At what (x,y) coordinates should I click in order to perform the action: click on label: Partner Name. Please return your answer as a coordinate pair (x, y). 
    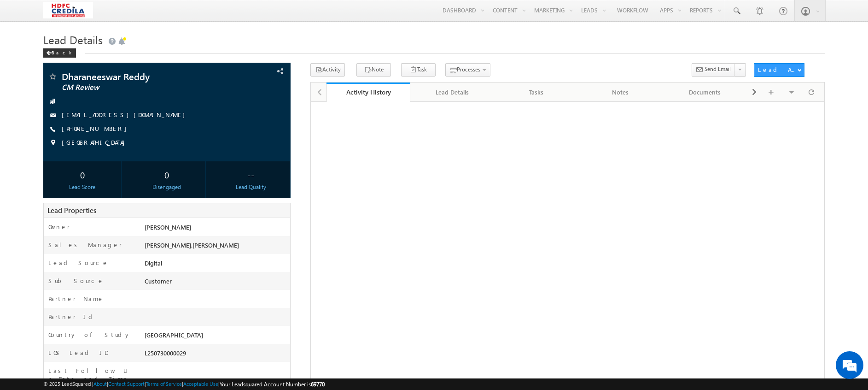
    Looking at the image, I should click on (76, 299).